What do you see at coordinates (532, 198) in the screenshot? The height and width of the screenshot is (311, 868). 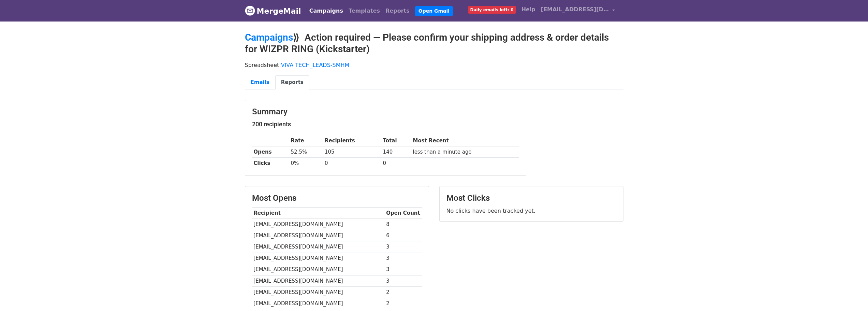 I see `h3: Most Clicks` at bounding box center [532, 198].